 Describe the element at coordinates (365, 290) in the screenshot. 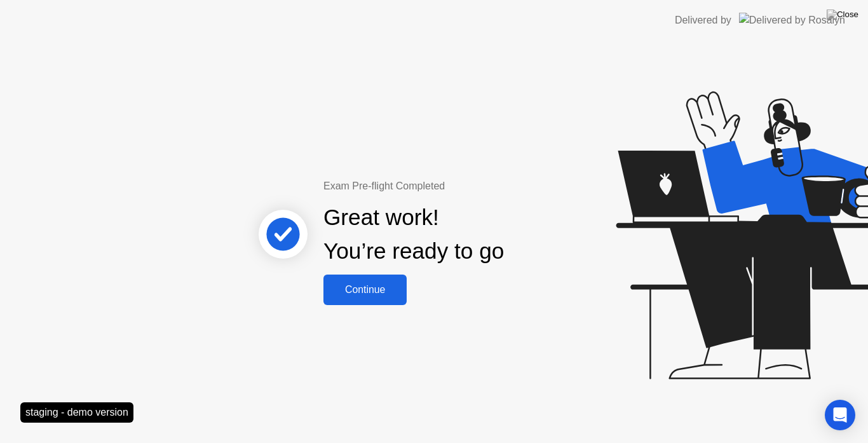

I see `button: Continue` at that location.